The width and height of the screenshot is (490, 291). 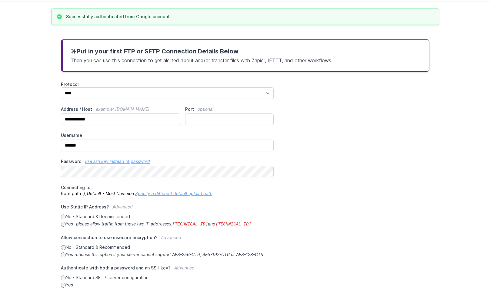 What do you see at coordinates (167, 209) in the screenshot?
I see `label: Use Static IP Address?` at bounding box center [167, 209].